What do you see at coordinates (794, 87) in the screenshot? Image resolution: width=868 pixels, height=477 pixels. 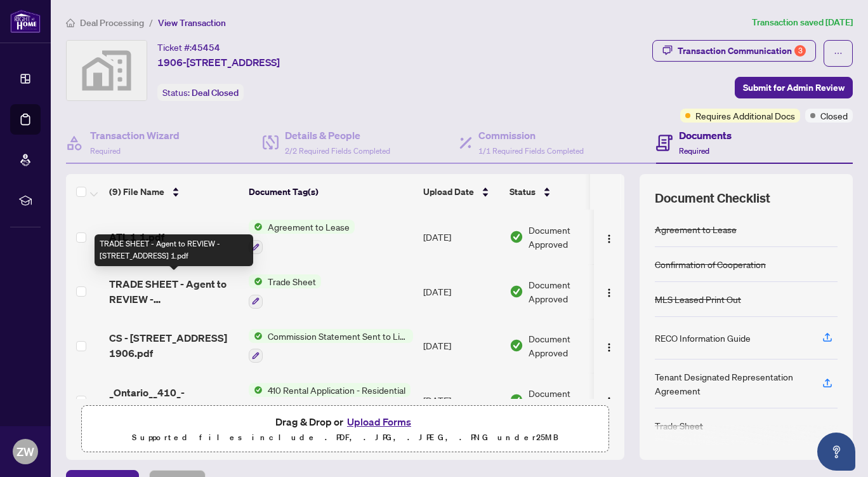 I see `span: Submit for Admin Review` at bounding box center [794, 87].